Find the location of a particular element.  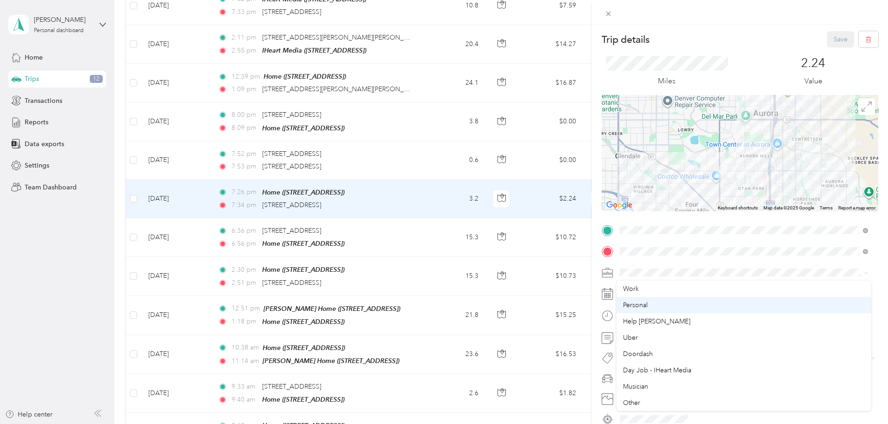

span: Work is located at coordinates (631, 288).